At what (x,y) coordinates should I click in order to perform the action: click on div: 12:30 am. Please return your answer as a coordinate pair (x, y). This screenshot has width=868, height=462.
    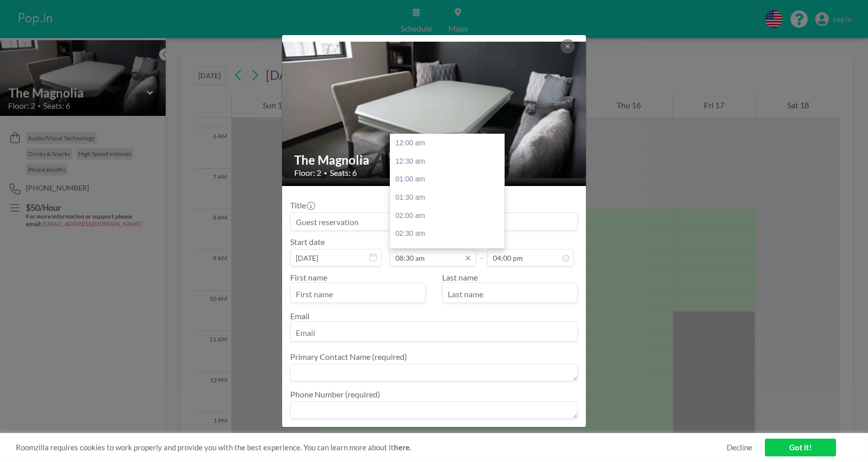
    Looking at the image, I should click on (450, 162).